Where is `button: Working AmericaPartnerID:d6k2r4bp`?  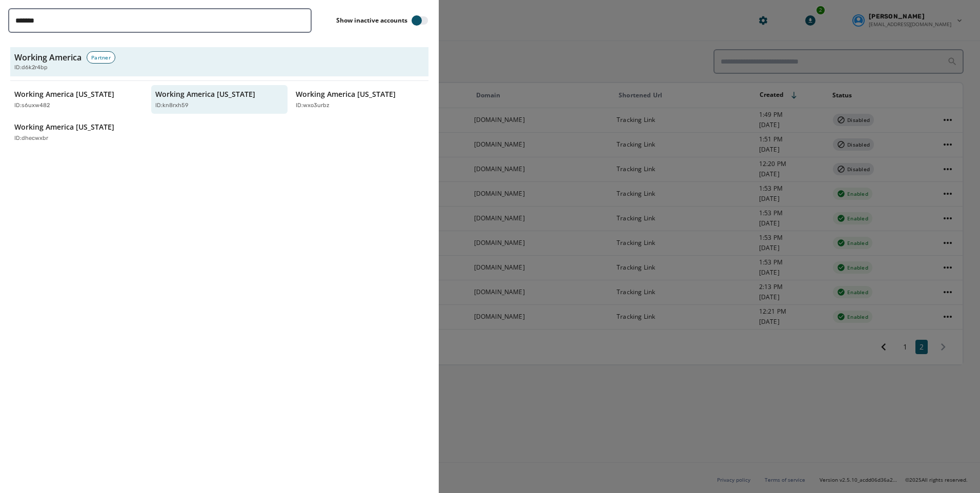 button: Working AmericaPartnerID:d6k2r4bp is located at coordinates (220, 61).